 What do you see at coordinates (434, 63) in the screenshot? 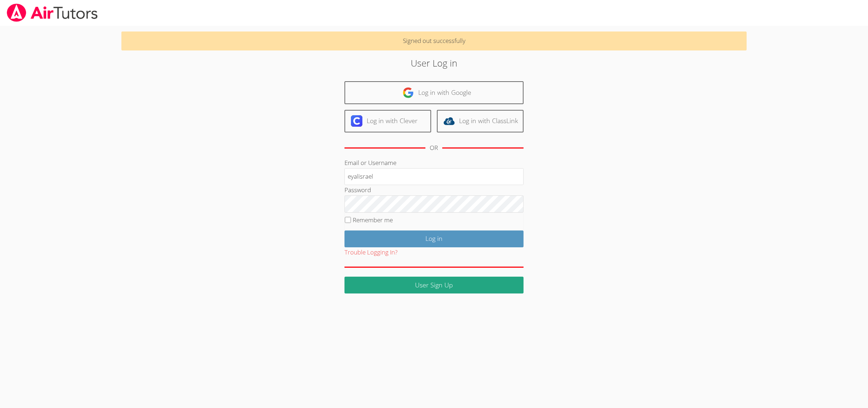
I see `h2: User Log in` at bounding box center [434, 63].